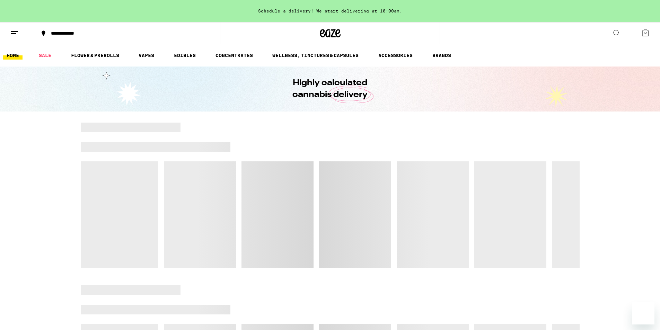 The image size is (660, 330). I want to click on a: HOME, so click(13, 55).